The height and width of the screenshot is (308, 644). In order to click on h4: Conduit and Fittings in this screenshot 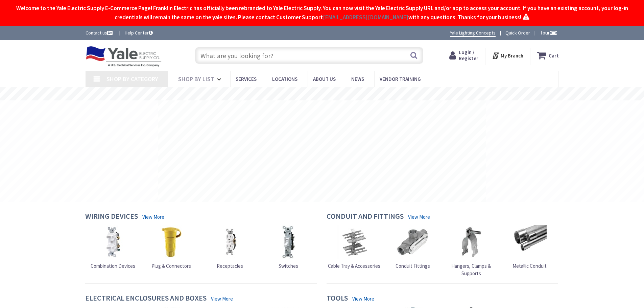, I will do `click(366, 217)`.